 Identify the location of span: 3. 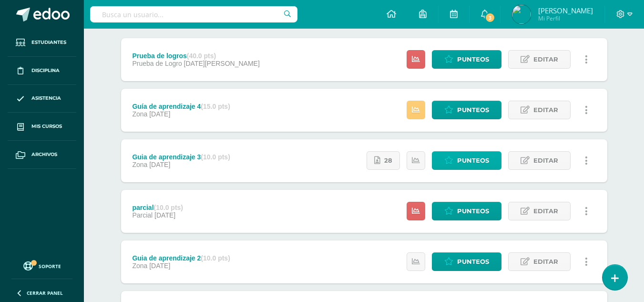
(490, 18).